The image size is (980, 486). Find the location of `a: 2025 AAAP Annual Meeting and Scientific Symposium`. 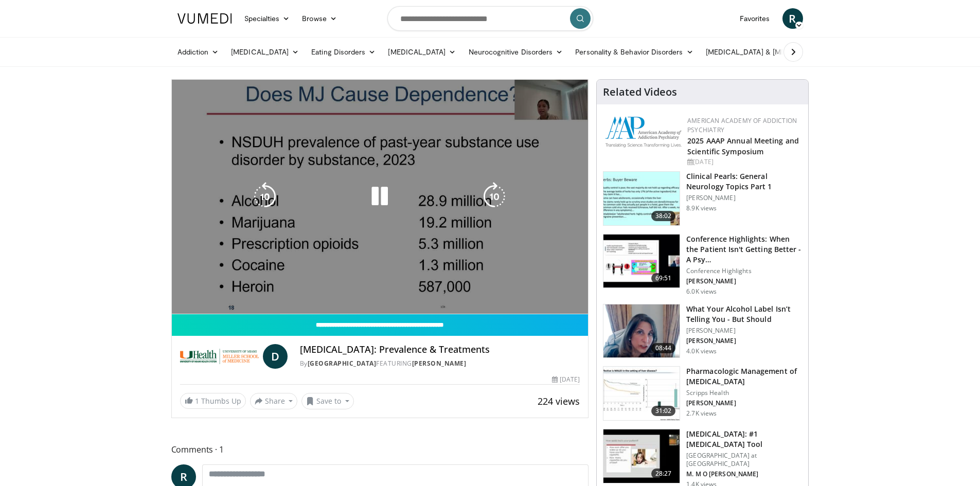

a: 2025 AAAP Annual Meeting and Scientific Symposium is located at coordinates (743, 146).